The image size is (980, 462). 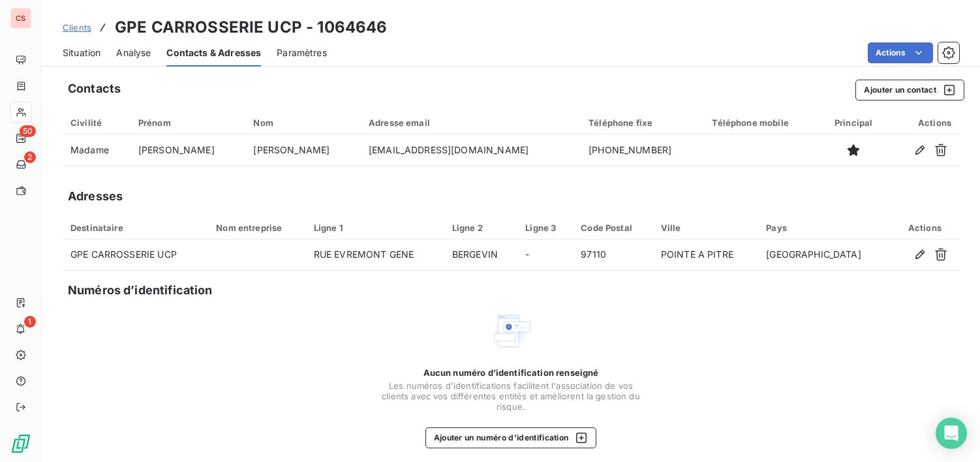 I want to click on div: Ligne 2, so click(x=481, y=227).